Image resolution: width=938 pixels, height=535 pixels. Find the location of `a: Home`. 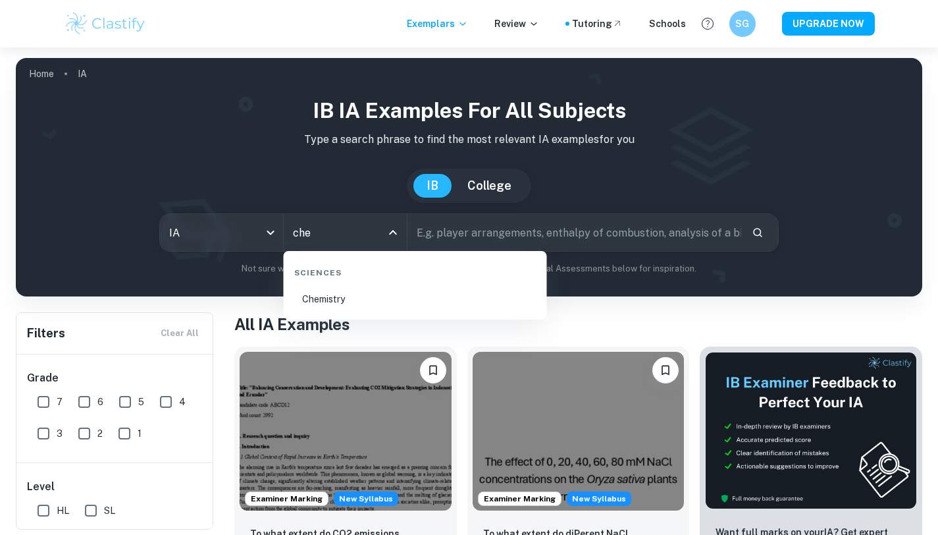

a: Home is located at coordinates (41, 74).